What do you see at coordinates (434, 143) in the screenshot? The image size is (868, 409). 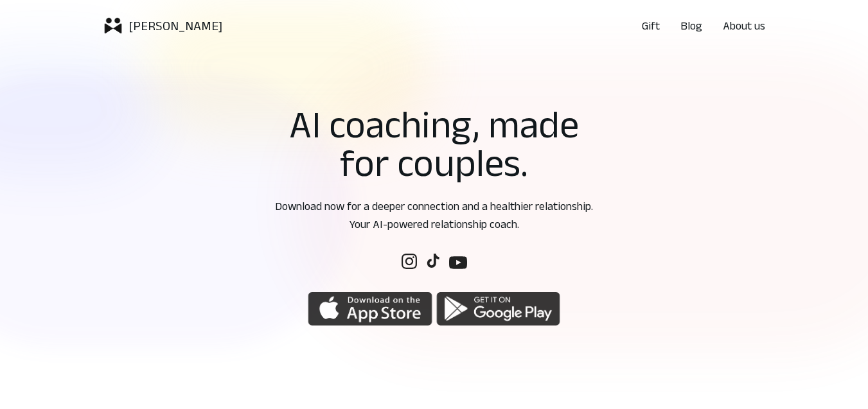 I see `h1: AI coaching, made for couples.` at bounding box center [434, 143].